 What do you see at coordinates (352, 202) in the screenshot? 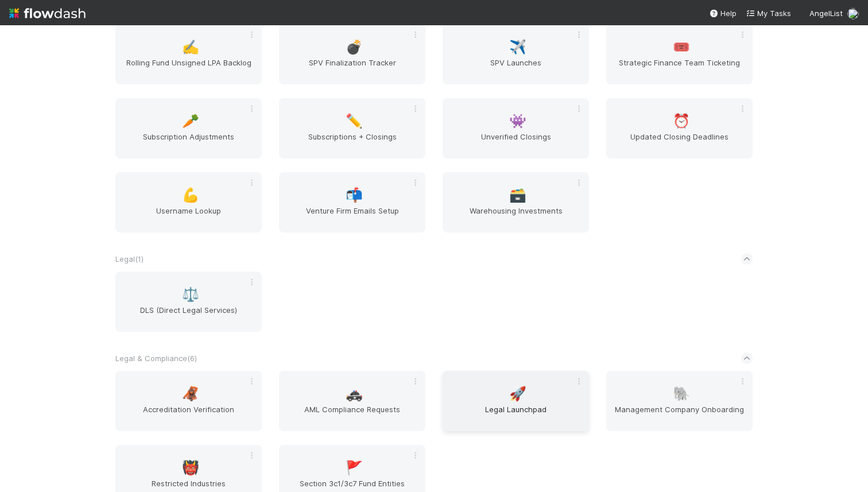
I see `a: 📬Venture Firm Emails Setup` at bounding box center [352, 202].